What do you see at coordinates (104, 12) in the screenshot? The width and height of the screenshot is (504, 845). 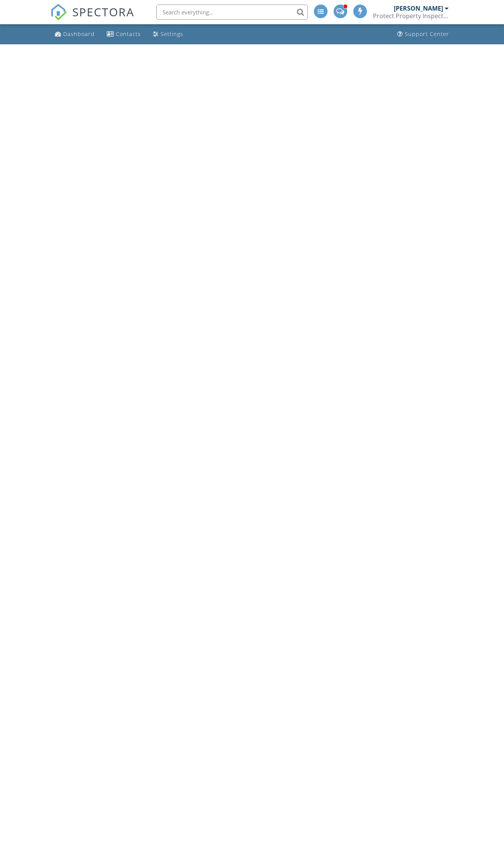 I see `span: SPECTORA` at bounding box center [104, 12].